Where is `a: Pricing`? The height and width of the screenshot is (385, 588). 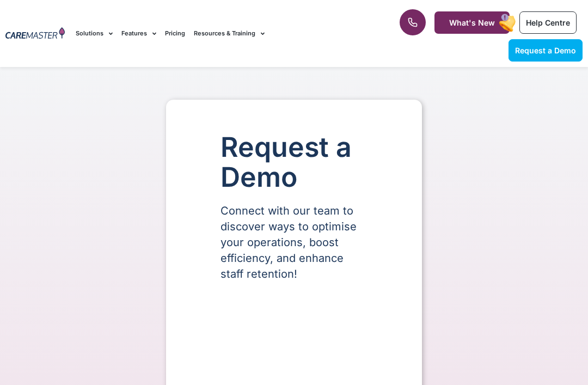 a: Pricing is located at coordinates (175, 33).